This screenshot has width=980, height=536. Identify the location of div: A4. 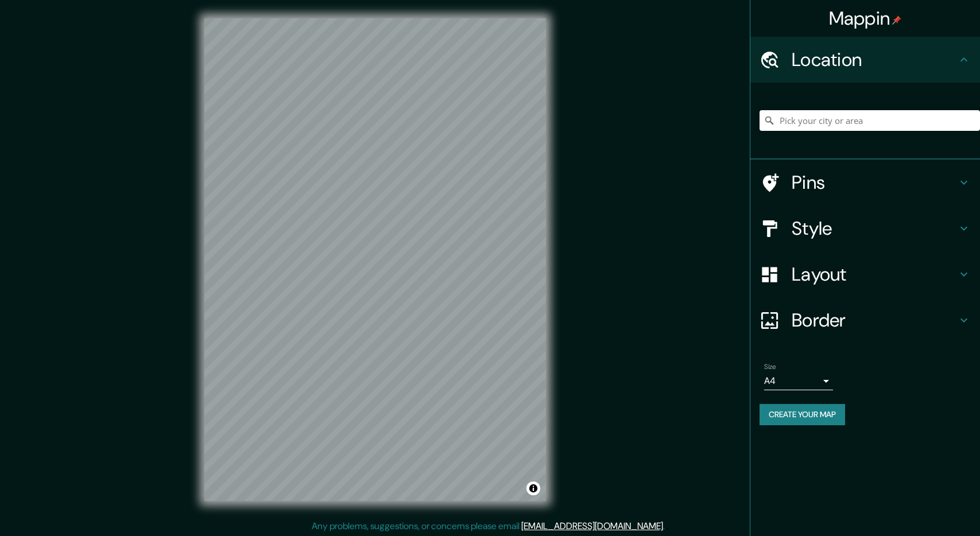
(798, 381).